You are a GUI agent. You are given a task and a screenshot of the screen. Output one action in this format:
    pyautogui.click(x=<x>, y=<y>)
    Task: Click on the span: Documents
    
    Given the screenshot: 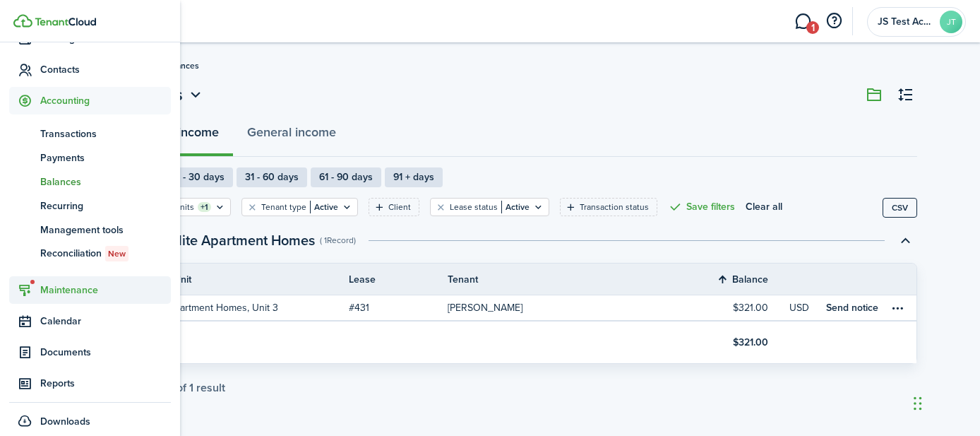 What is the action you would take?
    pyautogui.click(x=105, y=352)
    